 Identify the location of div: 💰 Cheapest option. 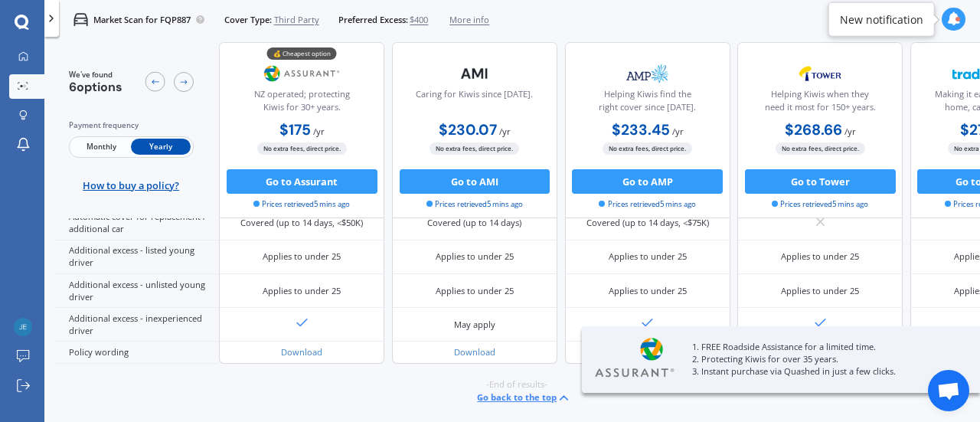
(301, 54).